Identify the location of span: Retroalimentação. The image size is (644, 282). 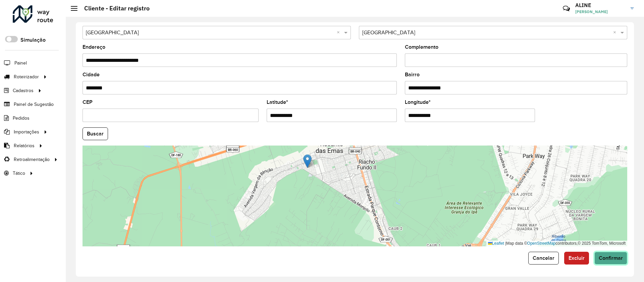
(31, 159).